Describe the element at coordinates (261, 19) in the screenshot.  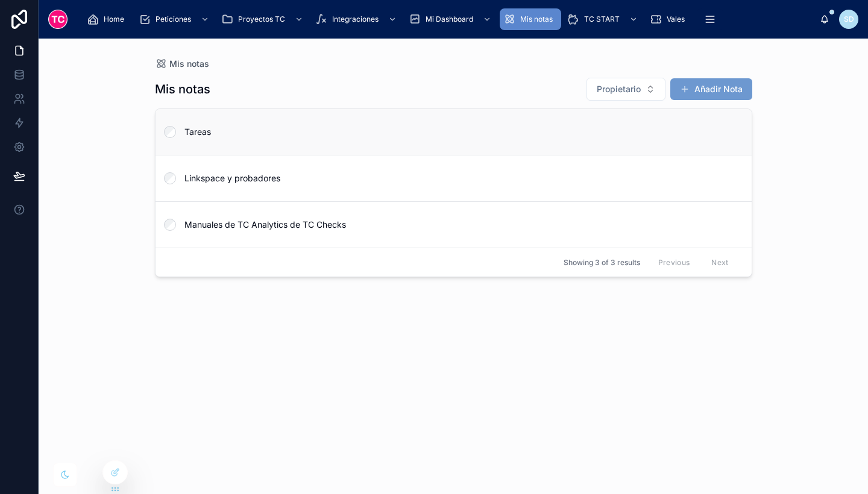
I see `span: Proyectos TC` at that location.